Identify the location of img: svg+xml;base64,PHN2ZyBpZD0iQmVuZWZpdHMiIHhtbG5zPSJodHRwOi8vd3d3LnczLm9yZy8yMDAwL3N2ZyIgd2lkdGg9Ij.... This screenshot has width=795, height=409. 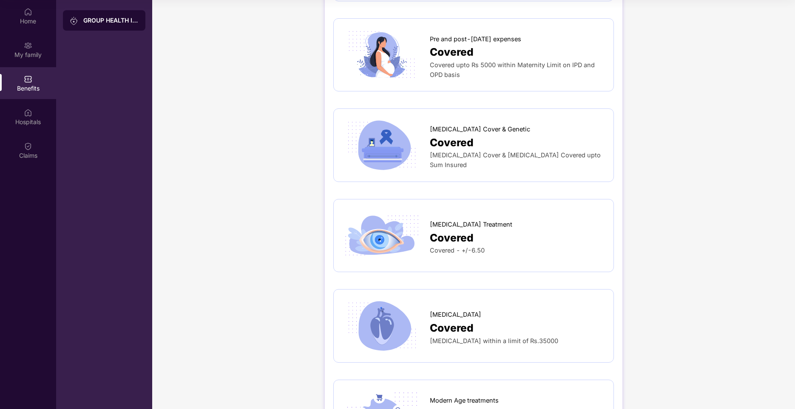
(28, 79).